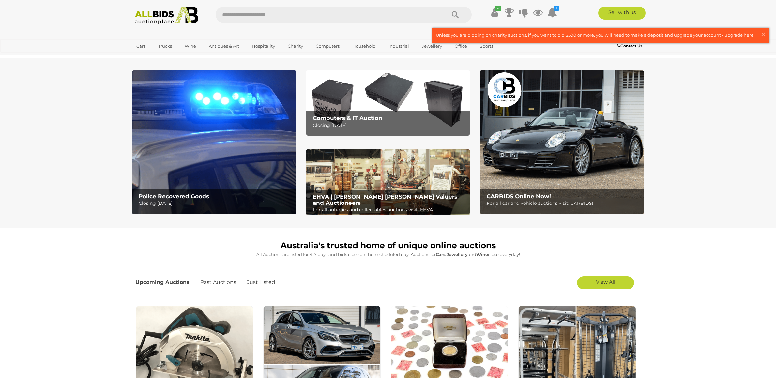  Describe the element at coordinates (388, 103) in the screenshot. I see `img: Computers & IT Auction` at that location.